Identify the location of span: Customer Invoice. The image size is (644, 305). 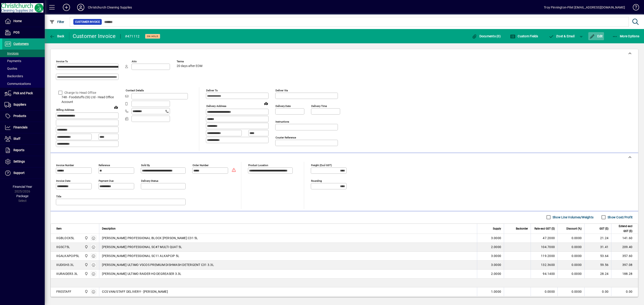
(87, 22).